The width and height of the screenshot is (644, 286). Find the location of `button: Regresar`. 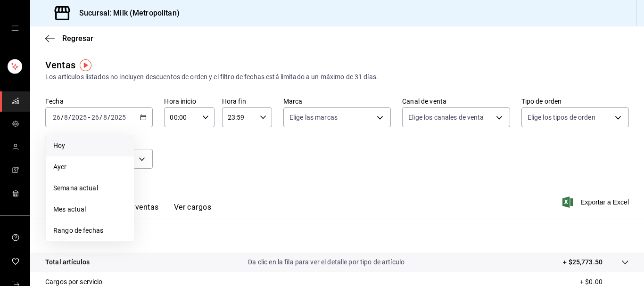

button: Regresar is located at coordinates (69, 38).